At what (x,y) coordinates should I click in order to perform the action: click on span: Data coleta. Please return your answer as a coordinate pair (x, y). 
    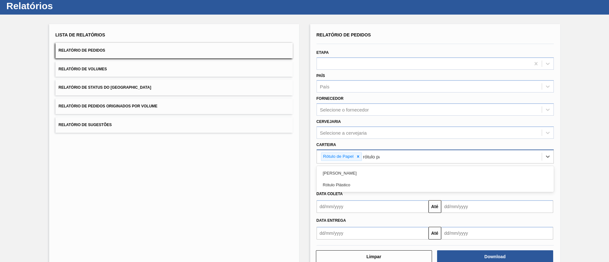
    Looking at the image, I should click on (330, 194).